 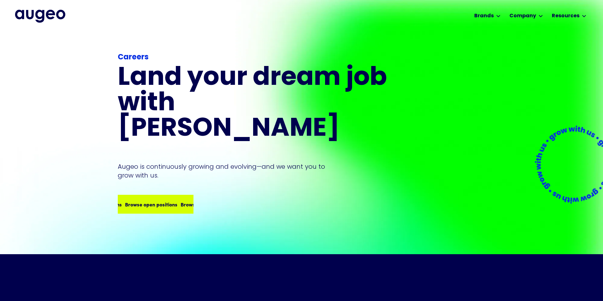 What do you see at coordinates (155, 204) in the screenshot?
I see `a: Browse open positionsBrowse open positions` at bounding box center [155, 204].